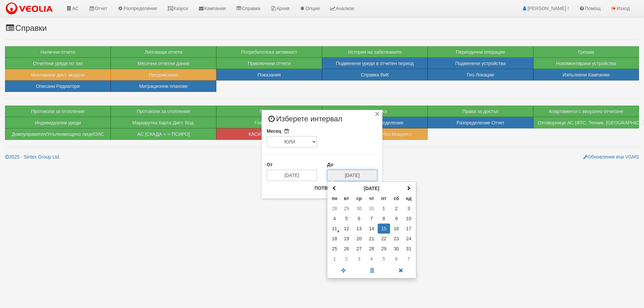 The height and width of the screenshot is (308, 644). Describe the element at coordinates (409, 188) in the screenshot. I see `span: Следващ Месец` at that location.